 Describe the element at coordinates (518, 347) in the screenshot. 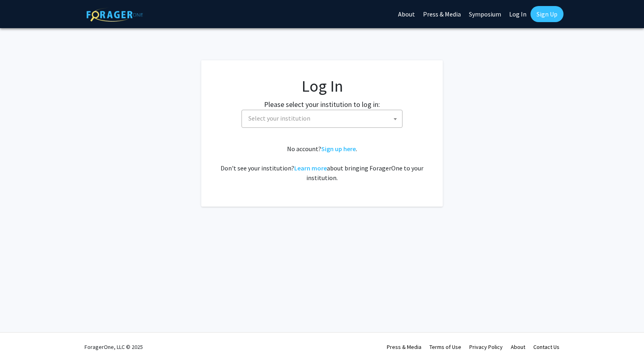

I see `a: About` at that location.